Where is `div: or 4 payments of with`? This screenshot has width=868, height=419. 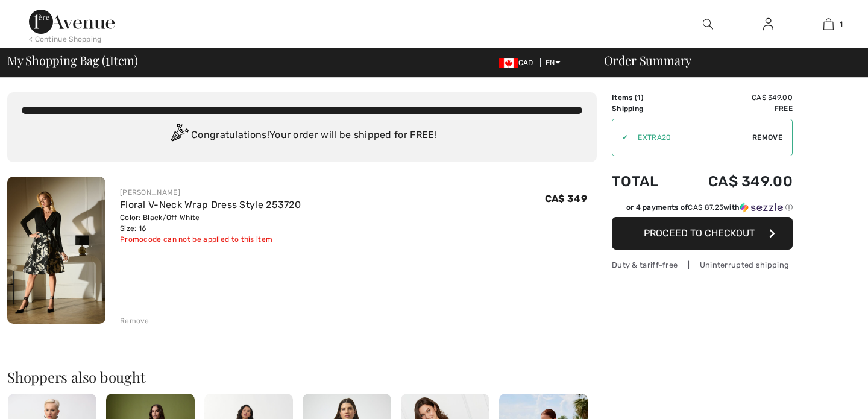
div: or 4 payments of with is located at coordinates (709, 207).